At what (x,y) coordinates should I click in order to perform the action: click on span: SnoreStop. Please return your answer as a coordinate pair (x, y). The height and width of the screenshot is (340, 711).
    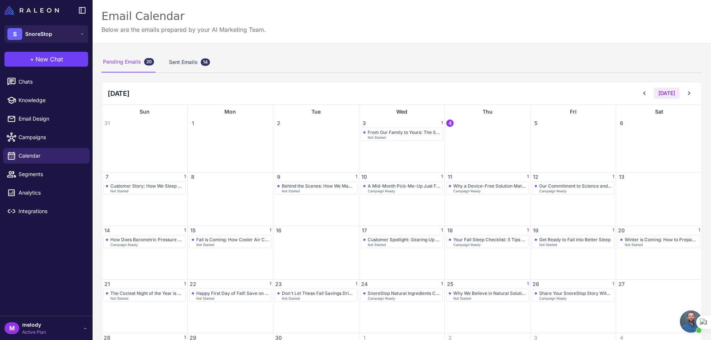
    Looking at the image, I should click on (39, 34).